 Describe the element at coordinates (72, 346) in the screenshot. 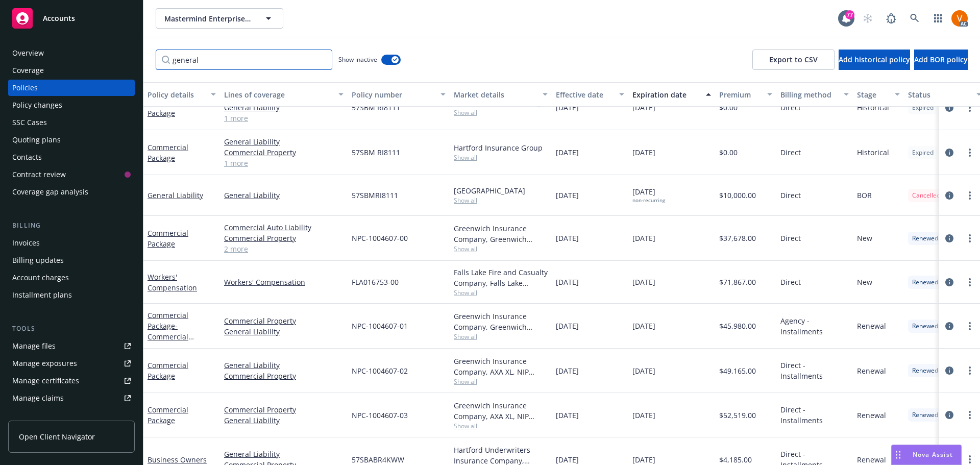

I see `a: Manage files` at that location.